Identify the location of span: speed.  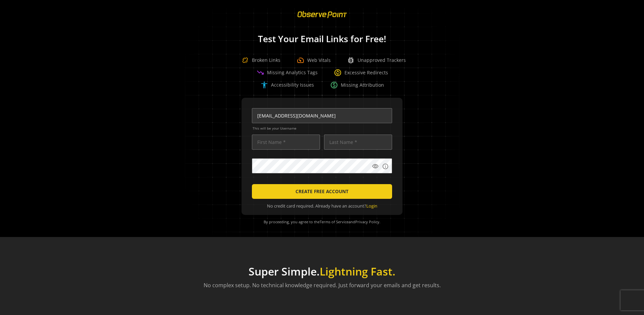
(300, 60).